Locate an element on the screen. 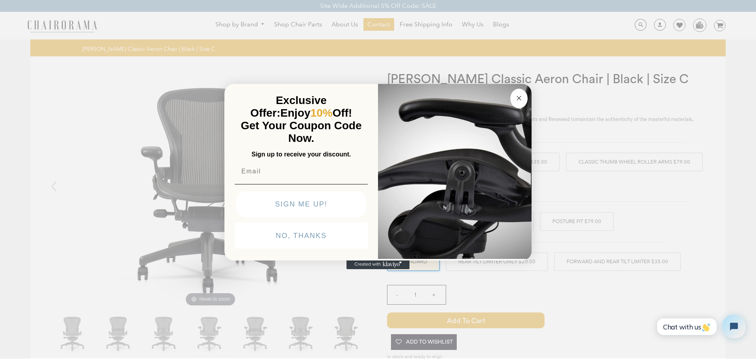 The height and width of the screenshot is (359, 756). span: Sign up to receive your discount. is located at coordinates (301, 154).